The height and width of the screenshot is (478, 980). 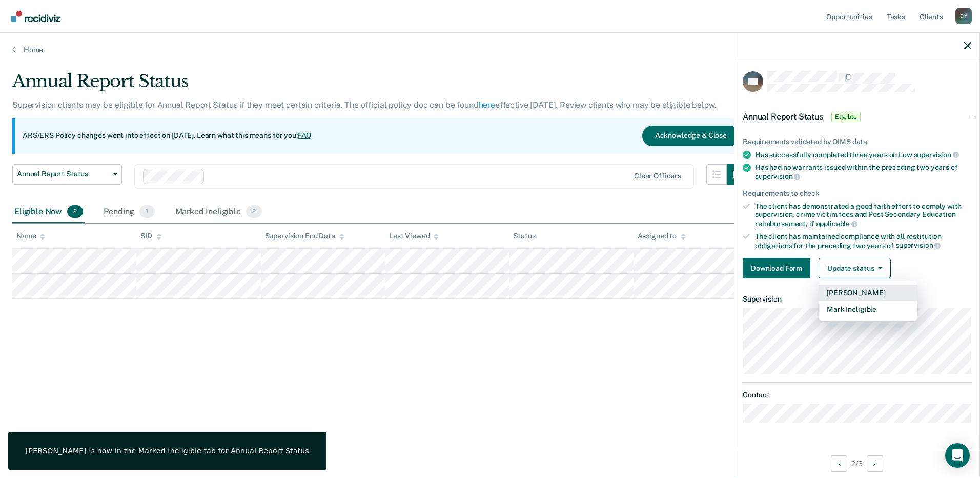 I want to click on dt: Supervision, so click(x=857, y=299).